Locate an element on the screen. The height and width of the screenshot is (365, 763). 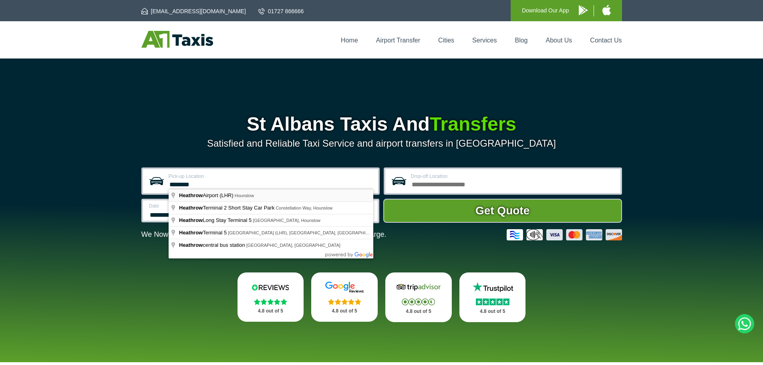
span: Transfers is located at coordinates (473, 124).